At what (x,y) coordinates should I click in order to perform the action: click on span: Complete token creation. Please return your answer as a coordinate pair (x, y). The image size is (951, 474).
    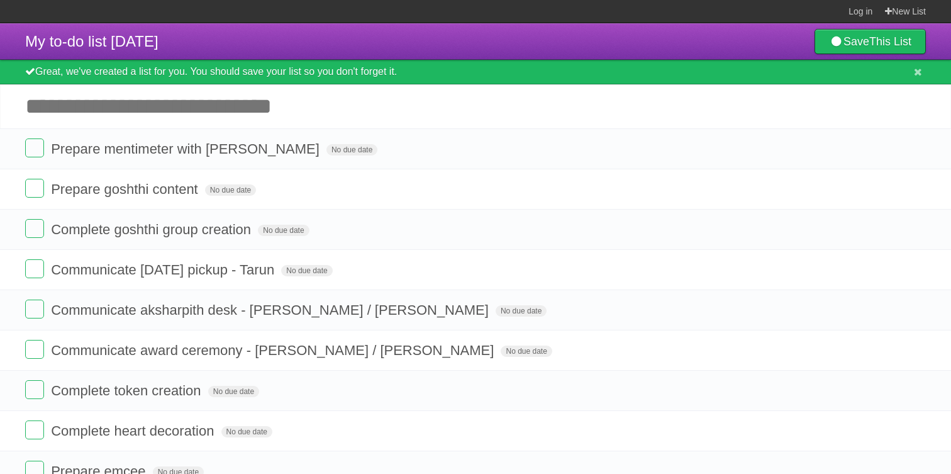
    Looking at the image, I should click on (127, 390).